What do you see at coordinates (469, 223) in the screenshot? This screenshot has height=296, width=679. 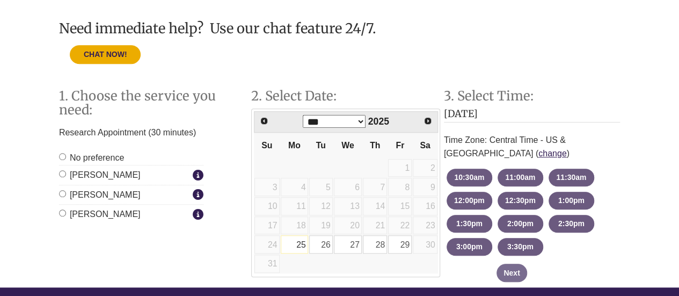 I see `button: 1:30pm` at bounding box center [469, 223].